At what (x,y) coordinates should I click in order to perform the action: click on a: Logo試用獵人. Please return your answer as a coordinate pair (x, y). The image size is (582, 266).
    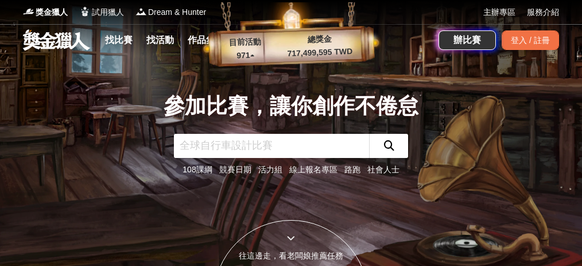
    Looking at the image, I should click on (102, 12).